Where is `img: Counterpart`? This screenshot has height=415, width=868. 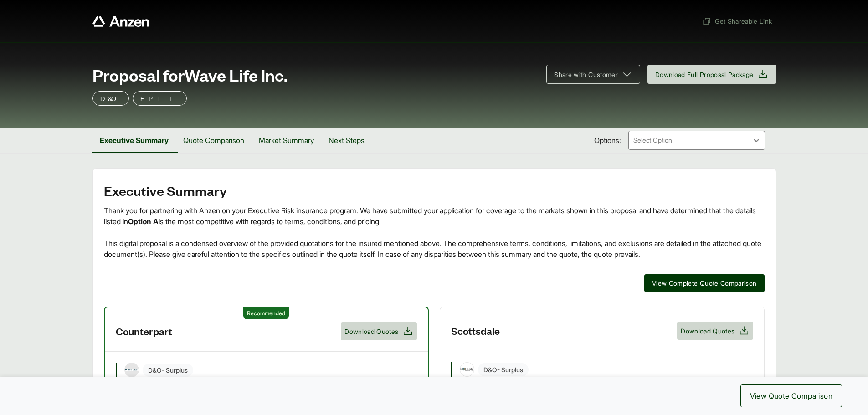 img: Counterpart is located at coordinates (132, 370).